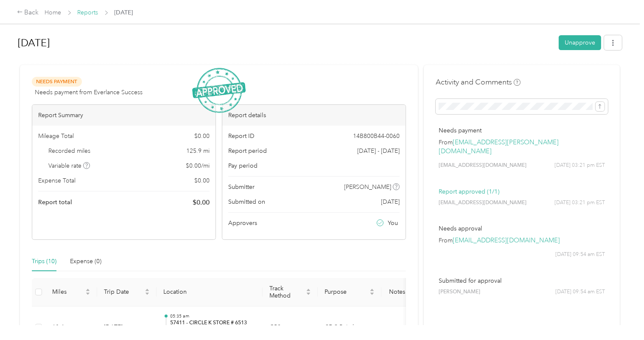  I want to click on span: Recorded miles, so click(69, 150).